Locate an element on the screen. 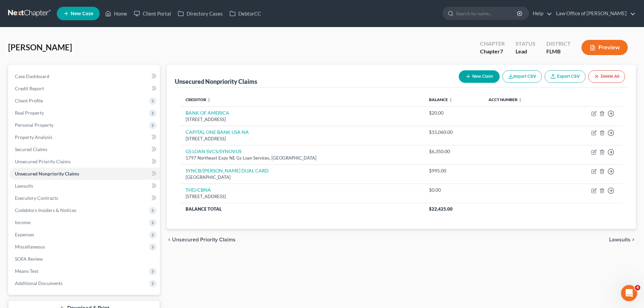 The width and height of the screenshot is (644, 308). a: Balance unfold_more is located at coordinates (441, 99).